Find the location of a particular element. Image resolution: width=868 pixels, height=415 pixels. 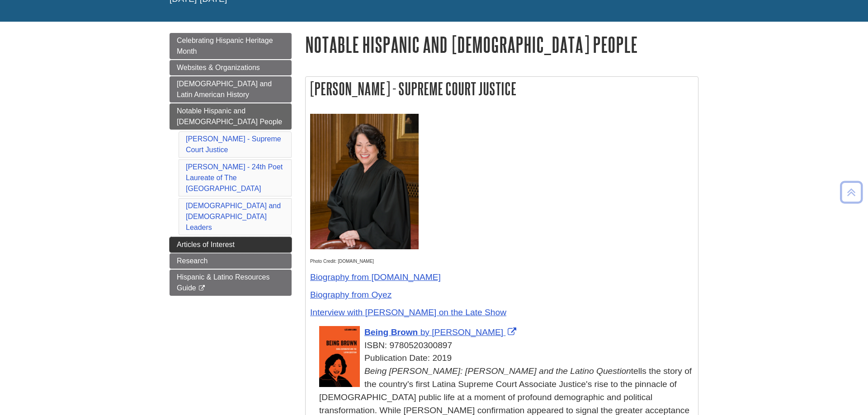

a: Articles of Interest is located at coordinates (230, 245).